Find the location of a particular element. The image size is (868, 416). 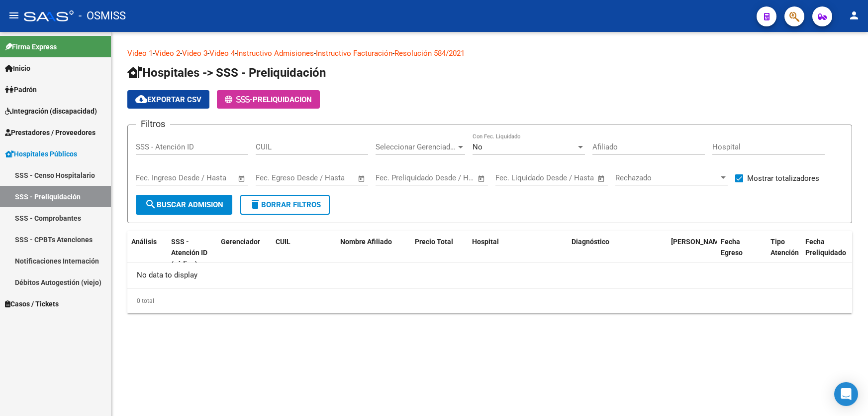

span: Gerenciador is located at coordinates (240, 242).